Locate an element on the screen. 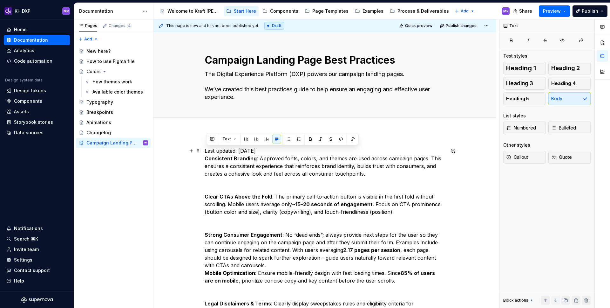 This screenshot has height=308, width=610. button: Help is located at coordinates (37, 281).